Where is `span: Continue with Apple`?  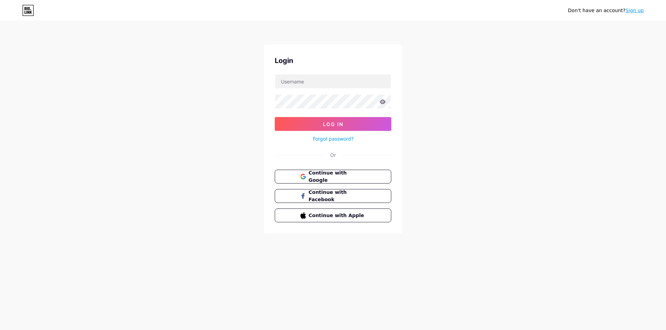 span: Continue with Apple is located at coordinates (337, 216).